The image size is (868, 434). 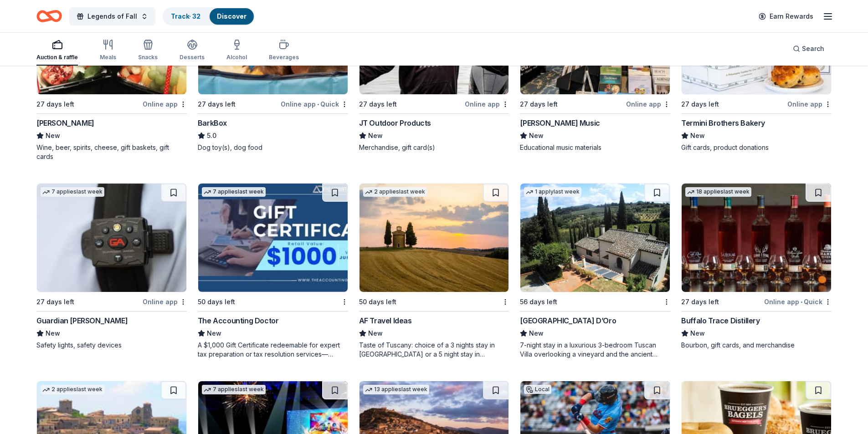 What do you see at coordinates (553, 192) in the screenshot?
I see `div: 1 apply last week` at bounding box center [553, 192].